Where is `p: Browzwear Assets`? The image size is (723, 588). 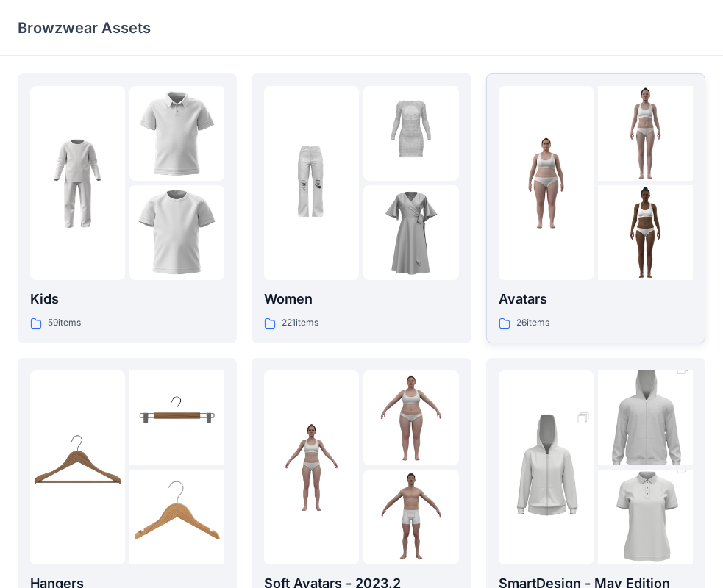 p: Browzwear Assets is located at coordinates (83, 28).